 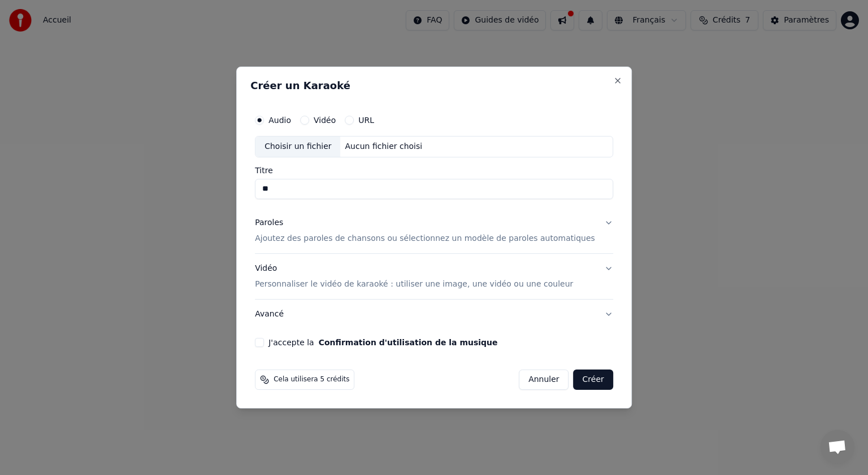 I want to click on div: Choisir un fichier, so click(x=298, y=147).